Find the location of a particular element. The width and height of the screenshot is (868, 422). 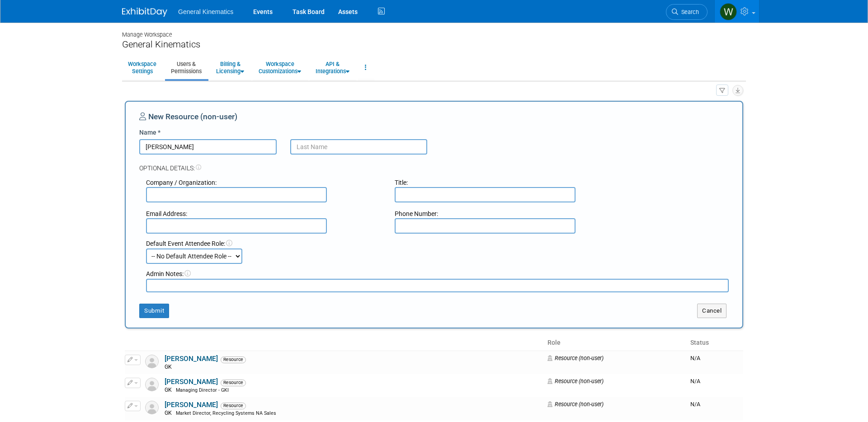

div: Optional Details: is located at coordinates (434, 164).